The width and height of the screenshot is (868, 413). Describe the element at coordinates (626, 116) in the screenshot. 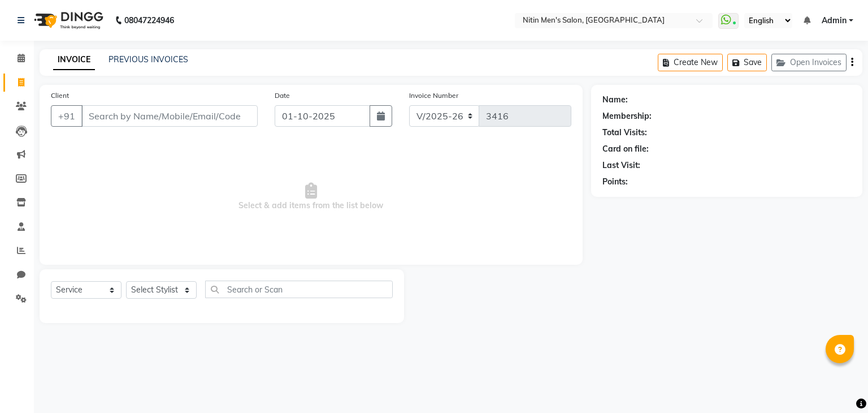

I see `div: Membership:` at that location.